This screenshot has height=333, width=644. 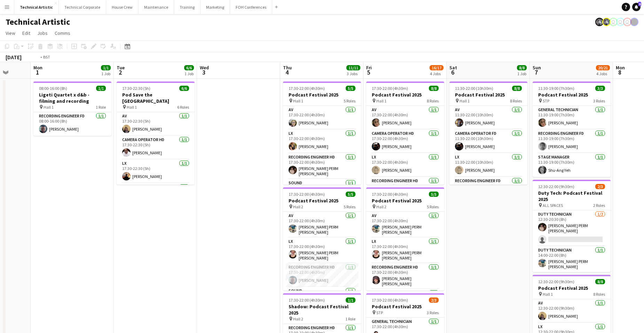 I want to click on button: Marketing, so click(x=215, y=7).